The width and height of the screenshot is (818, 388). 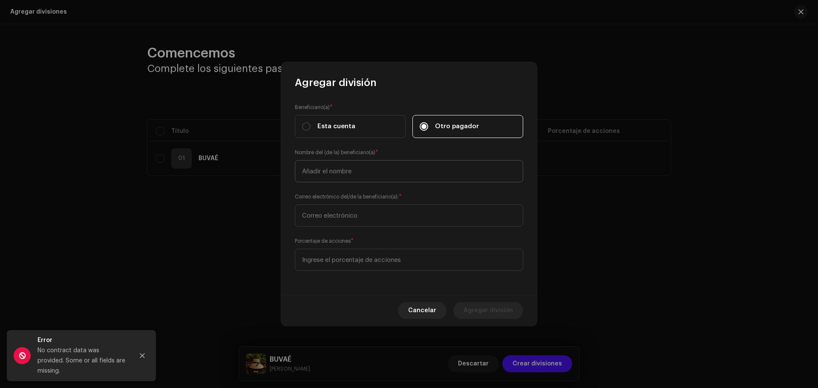 What do you see at coordinates (82, 341) in the screenshot?
I see `div: Error` at bounding box center [82, 341].